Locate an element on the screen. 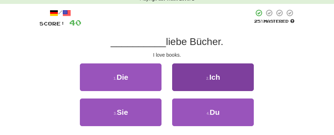 This screenshot has height=135, width=334. span: Score: is located at coordinates (52, 23).